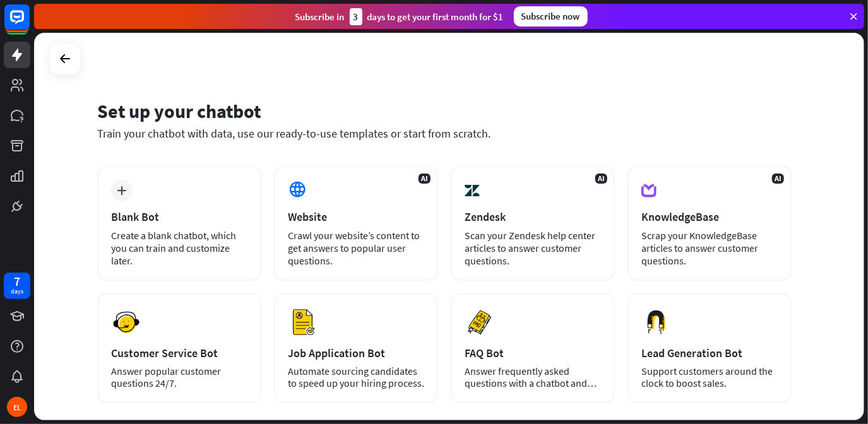 This screenshot has height=424, width=868. What do you see at coordinates (444, 111) in the screenshot?
I see `div: Set up your chatbot` at bounding box center [444, 111].